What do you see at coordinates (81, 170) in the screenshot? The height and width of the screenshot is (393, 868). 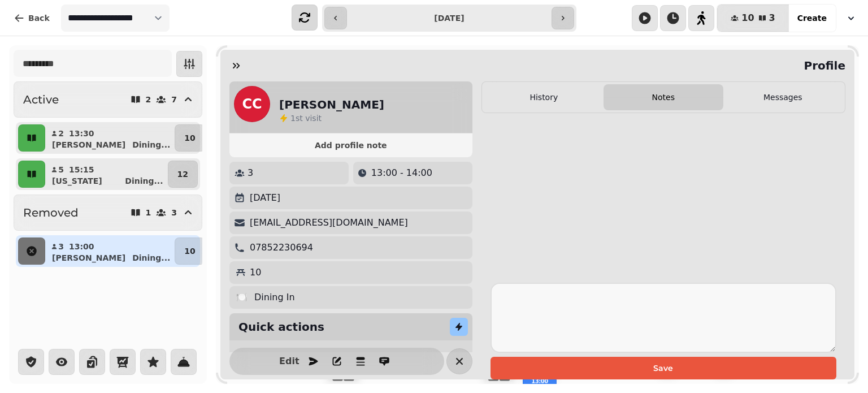 I see `p: 15:15` at bounding box center [81, 170].